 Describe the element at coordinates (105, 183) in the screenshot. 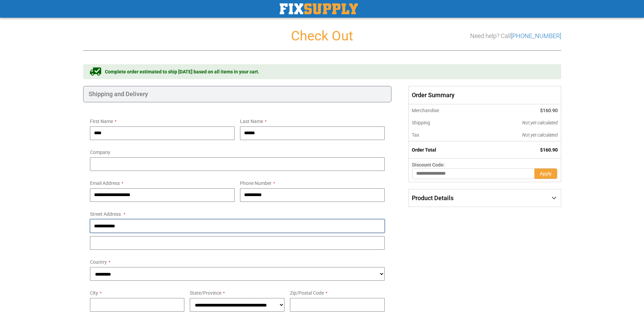

I see `span: Email Address` at that location.